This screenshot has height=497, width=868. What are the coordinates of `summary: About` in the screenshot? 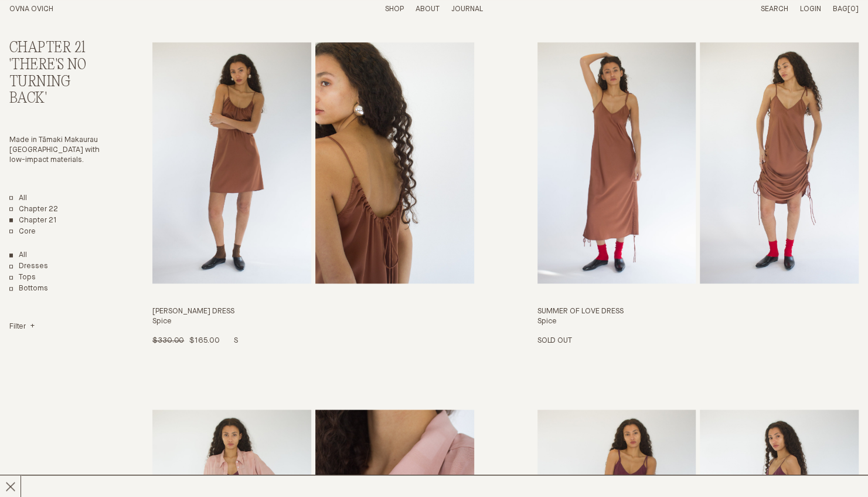 It's located at (427, 9).